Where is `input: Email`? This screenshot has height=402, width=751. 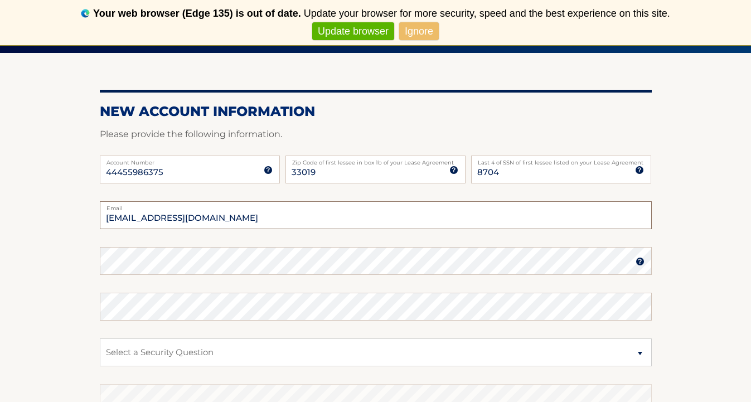 input: Email is located at coordinates (376, 215).